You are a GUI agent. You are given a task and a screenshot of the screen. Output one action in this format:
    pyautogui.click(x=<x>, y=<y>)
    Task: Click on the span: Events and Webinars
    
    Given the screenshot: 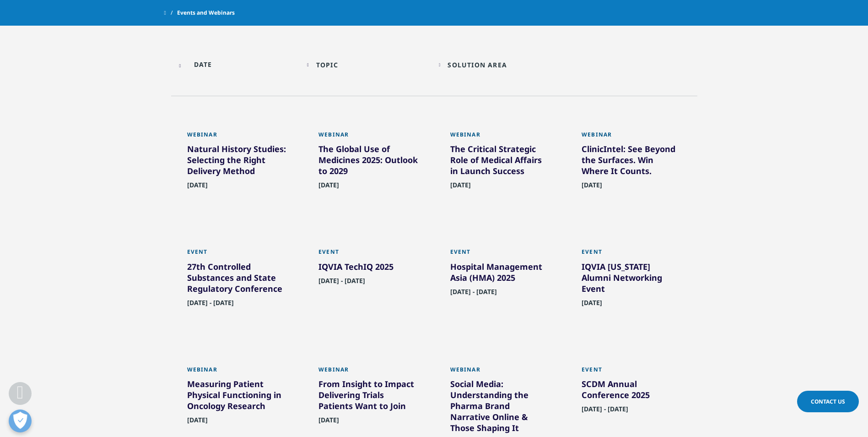 What is the action you would take?
    pyautogui.click(x=206, y=13)
    